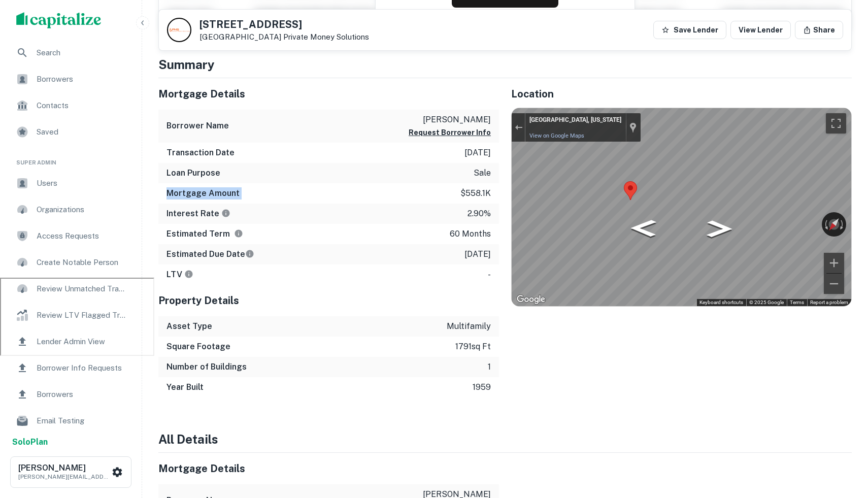 This screenshot has height=498, width=868. I want to click on div: Users, so click(70, 183).